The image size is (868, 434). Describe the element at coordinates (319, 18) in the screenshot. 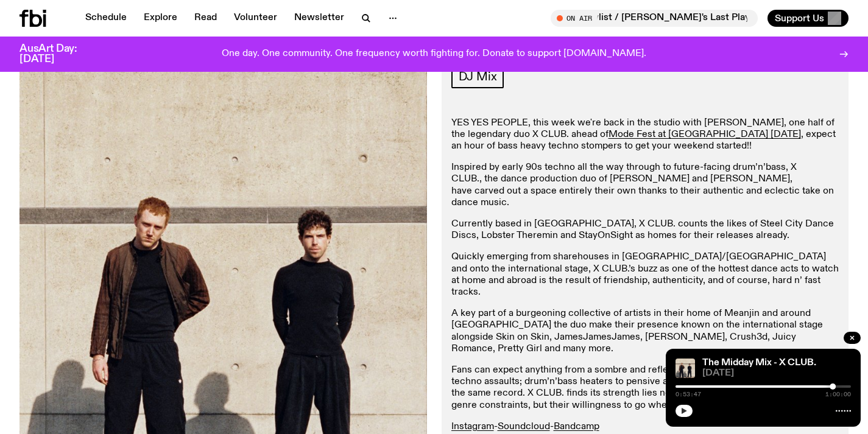

I see `a: Newsletter` at that location.